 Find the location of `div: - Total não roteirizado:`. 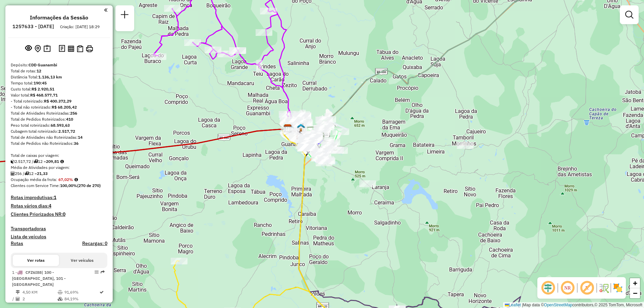

div: - Total não roteirizado: is located at coordinates (59, 107).